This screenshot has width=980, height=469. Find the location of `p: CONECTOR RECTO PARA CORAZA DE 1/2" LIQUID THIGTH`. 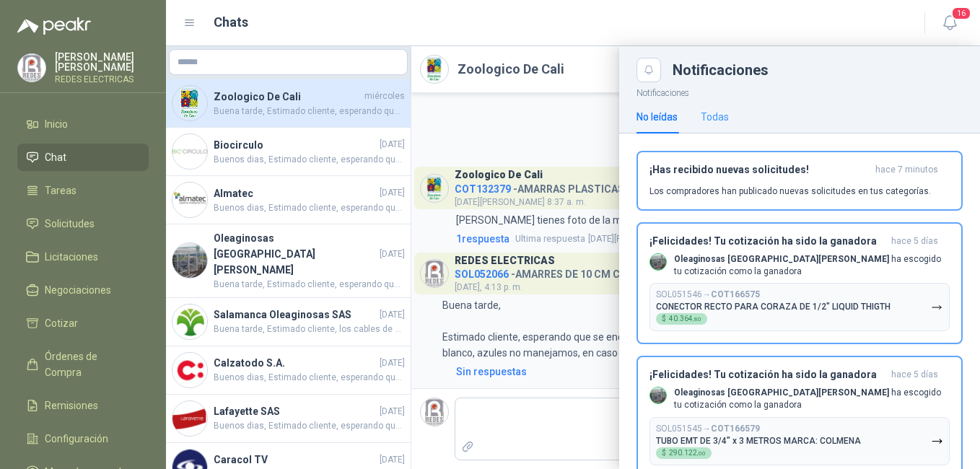

p: CONECTOR RECTO PARA CORAZA DE 1/2" LIQUID THIGTH is located at coordinates (772, 307).